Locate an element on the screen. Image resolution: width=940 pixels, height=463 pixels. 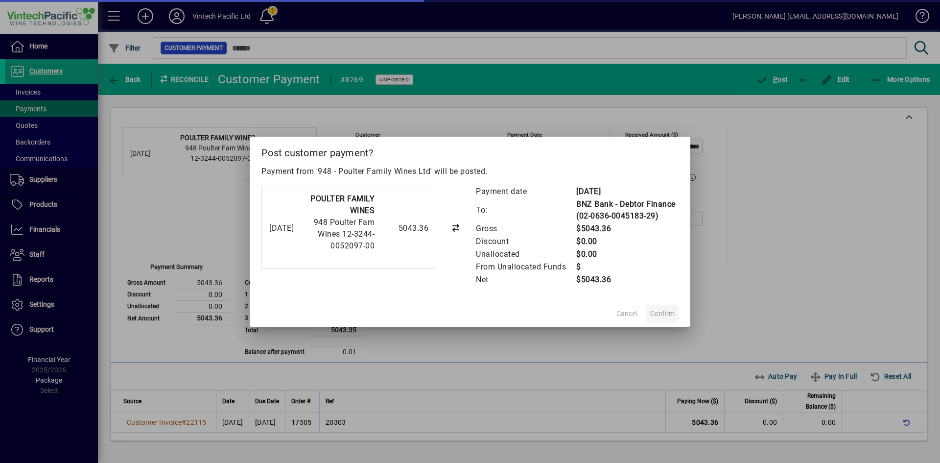
td: Payment date is located at coordinates (525, 191).